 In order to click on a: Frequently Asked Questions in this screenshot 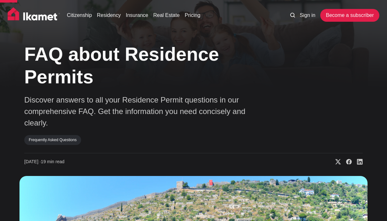, I will do `click(53, 140)`.